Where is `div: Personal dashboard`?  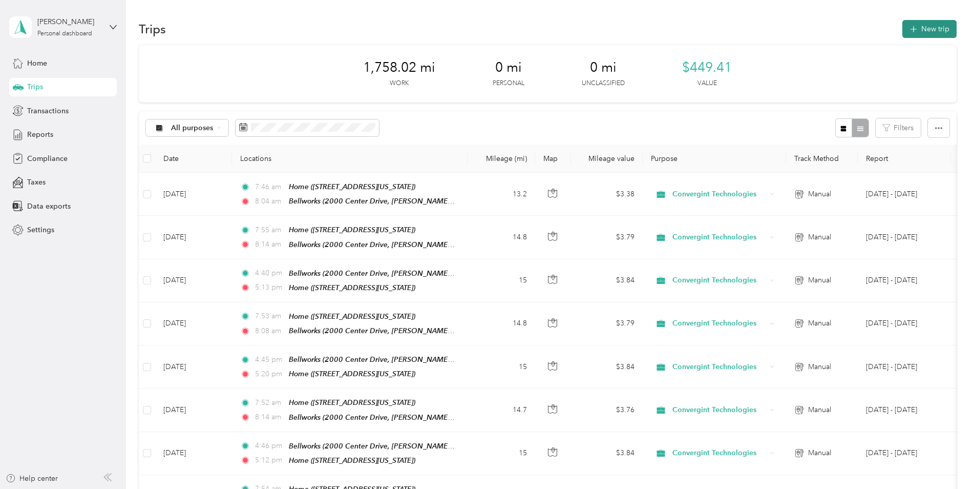
div: Personal dashboard is located at coordinates (65, 34).